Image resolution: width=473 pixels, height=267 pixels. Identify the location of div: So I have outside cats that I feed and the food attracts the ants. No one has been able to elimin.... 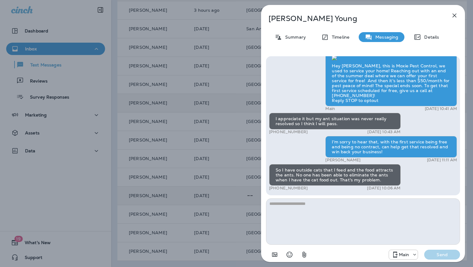
(335, 175).